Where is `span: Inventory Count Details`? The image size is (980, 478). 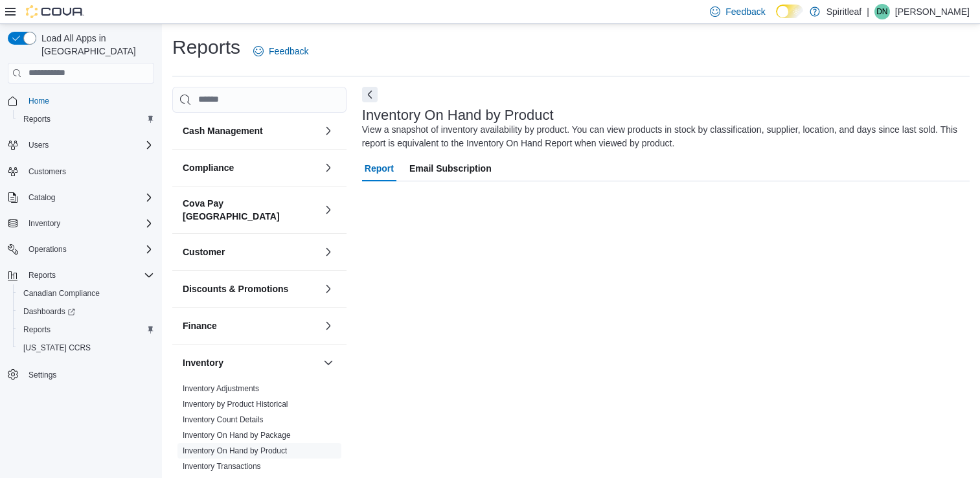
span: Inventory Count Details is located at coordinates (223, 420).